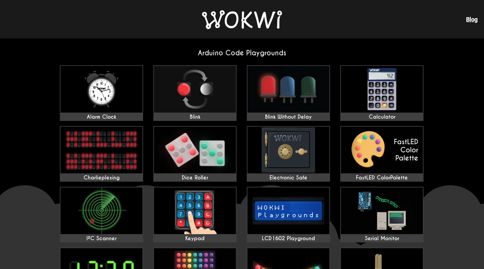  What do you see at coordinates (288, 239) in the screenshot?
I see `div: LCD1602 Playground` at bounding box center [288, 239].